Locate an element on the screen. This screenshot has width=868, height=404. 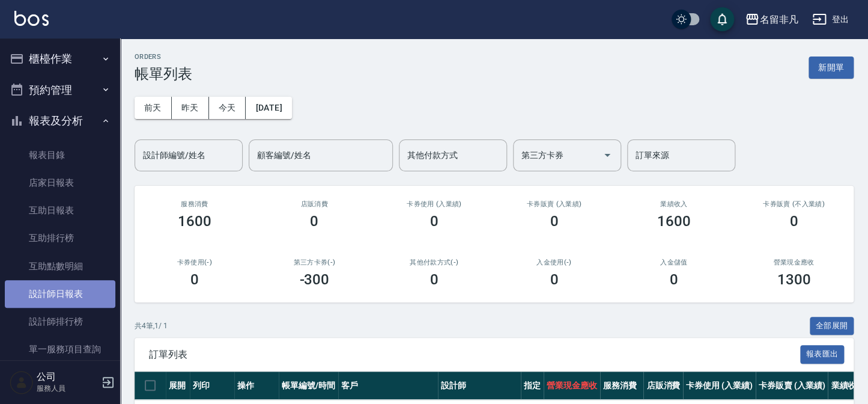
span: 訂單列表 is located at coordinates (475, 355).